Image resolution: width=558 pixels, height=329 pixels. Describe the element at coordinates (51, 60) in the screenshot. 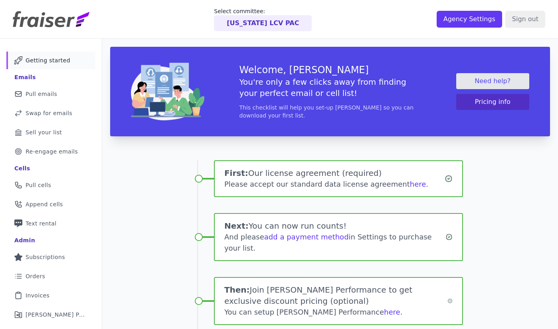

I see `a: Getting started` at that location.